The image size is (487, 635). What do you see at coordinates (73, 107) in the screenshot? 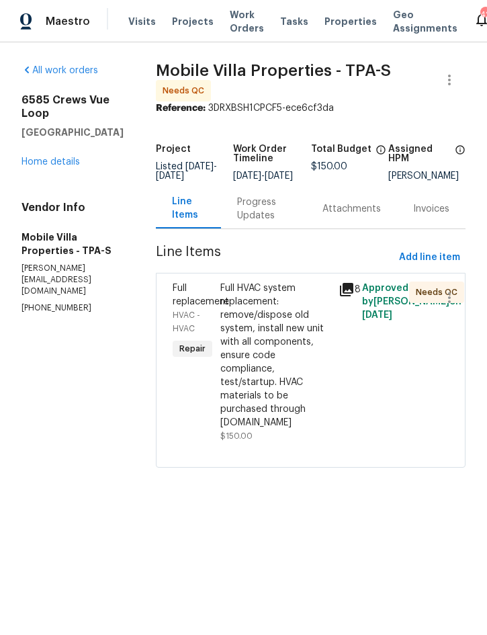
I see `h2: 6585 Crews Vue Loop` at bounding box center [73, 107].